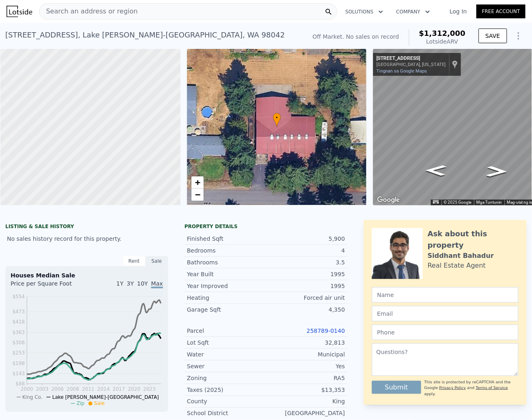  I want to click on span: King Co., so click(33, 397).